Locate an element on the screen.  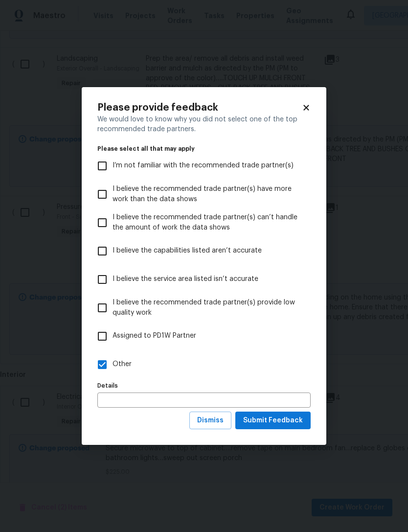
legend: Please select all that may apply is located at coordinates (204, 149).